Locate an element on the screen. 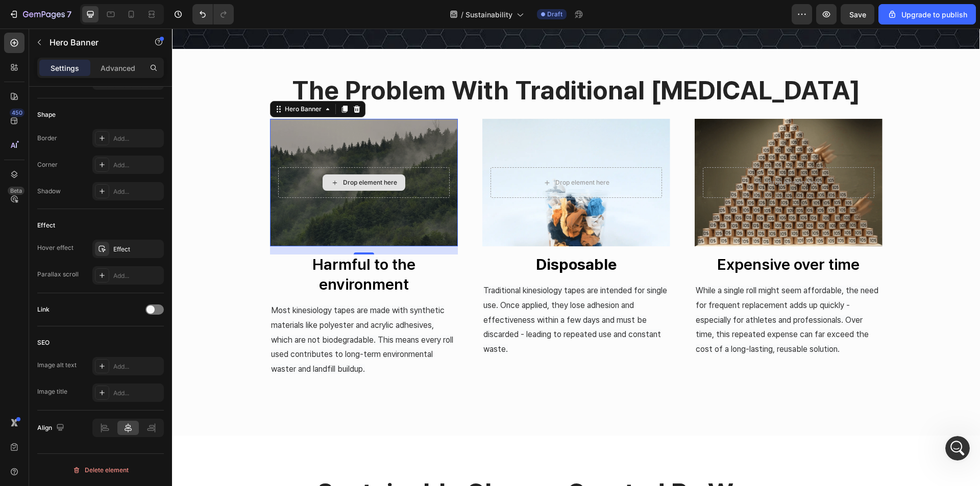  button: <p>Harmful to the environment</p> is located at coordinates (192, 246).